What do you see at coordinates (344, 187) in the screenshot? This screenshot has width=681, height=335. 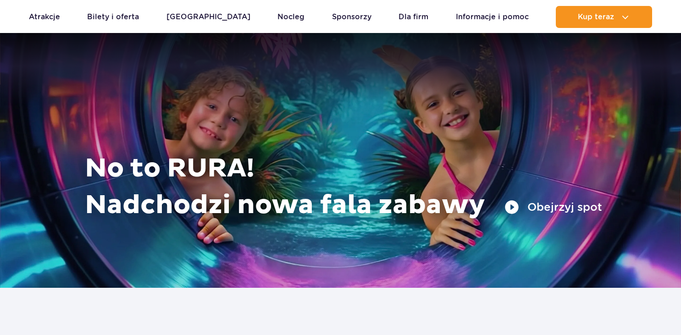 I see `h1: No to RURA! Nadchodzi nowa fala zabawy` at bounding box center [344, 187].